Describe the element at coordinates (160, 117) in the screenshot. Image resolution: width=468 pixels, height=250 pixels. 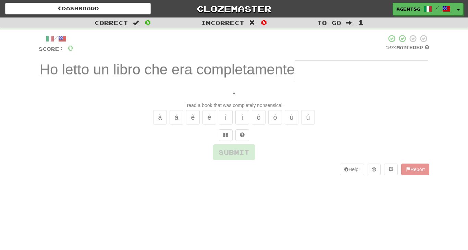
I see `button: à` at that location.